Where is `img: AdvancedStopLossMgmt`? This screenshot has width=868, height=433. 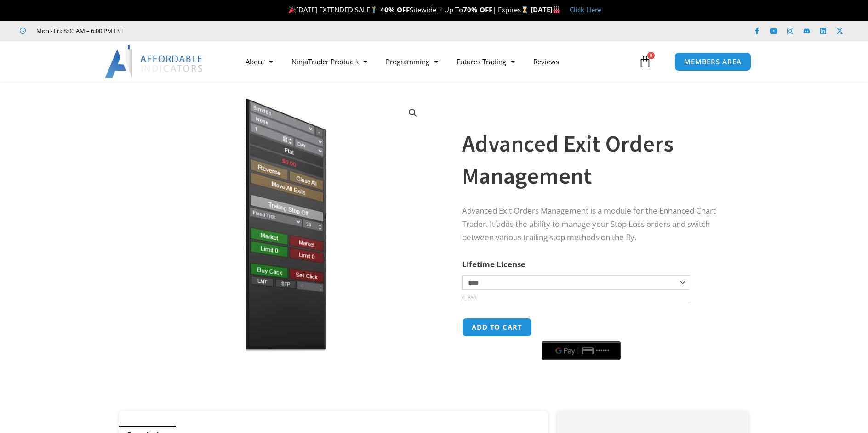
img: AdvancedStopLossMgmt is located at coordinates (280, 225).